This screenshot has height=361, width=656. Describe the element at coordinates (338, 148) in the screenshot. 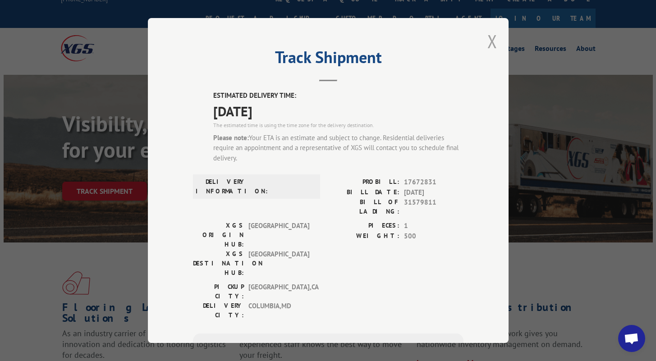

I see `div: Your ETA is an estimate and subject to change. Residential deliveries require an appointment and ...` at that location.